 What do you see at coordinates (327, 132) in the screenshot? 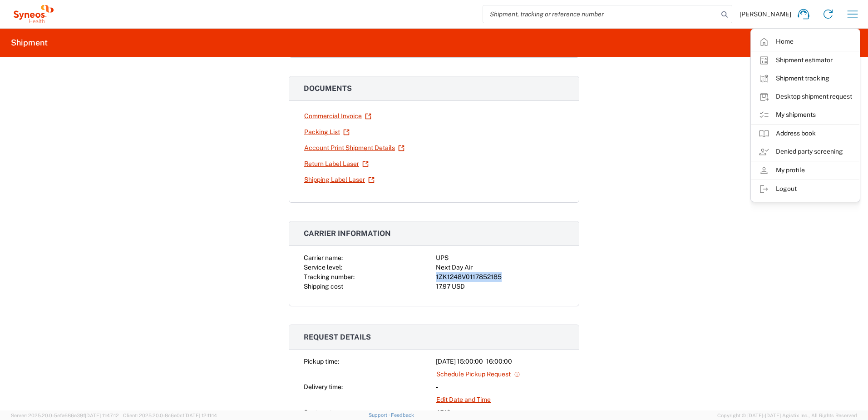
I see `a: Packing List` at bounding box center [327, 132].